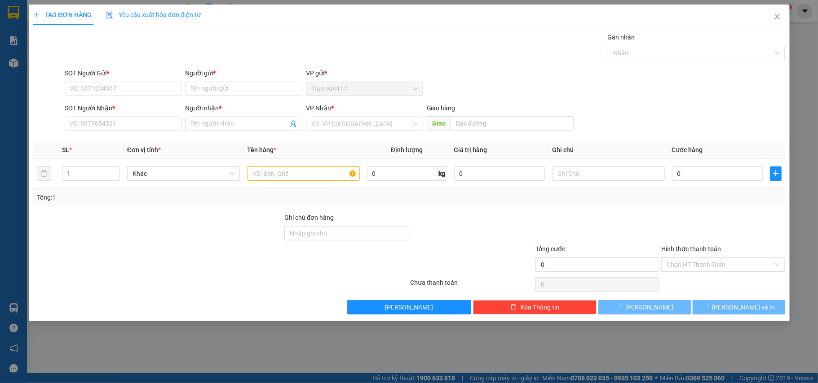 This screenshot has height=383, width=818. Describe the element at coordinates (176, 198) in the screenshot. I see `div: Tổng: 1` at that location.